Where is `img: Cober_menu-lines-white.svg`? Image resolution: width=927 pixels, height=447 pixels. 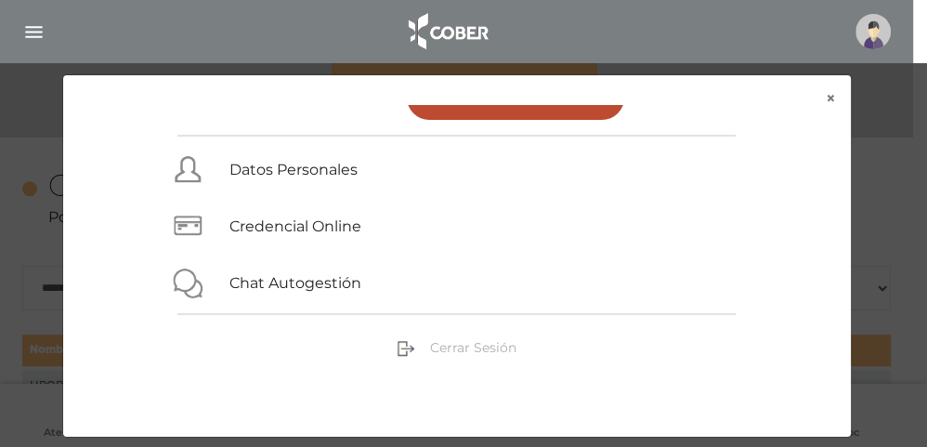 img: Cober_menu-lines-white.svg is located at coordinates (33, 32).